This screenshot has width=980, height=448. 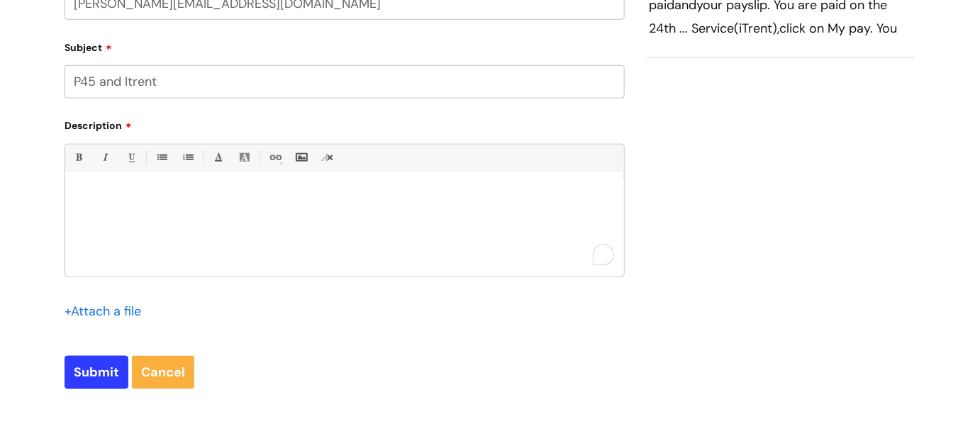 What do you see at coordinates (344, 123) in the screenshot?
I see `label: Description` at bounding box center [344, 123].